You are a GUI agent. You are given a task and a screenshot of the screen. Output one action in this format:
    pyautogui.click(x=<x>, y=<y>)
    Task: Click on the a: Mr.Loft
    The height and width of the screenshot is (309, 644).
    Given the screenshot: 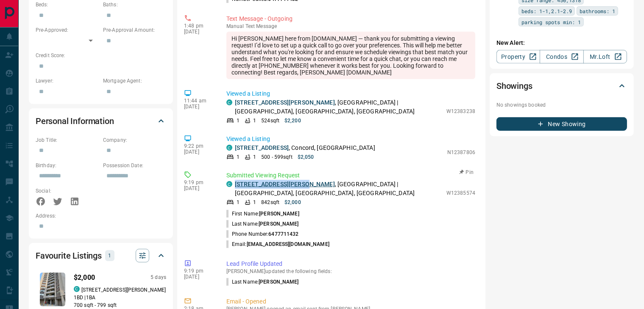 What is the action you would take?
    pyautogui.click(x=605, y=57)
    